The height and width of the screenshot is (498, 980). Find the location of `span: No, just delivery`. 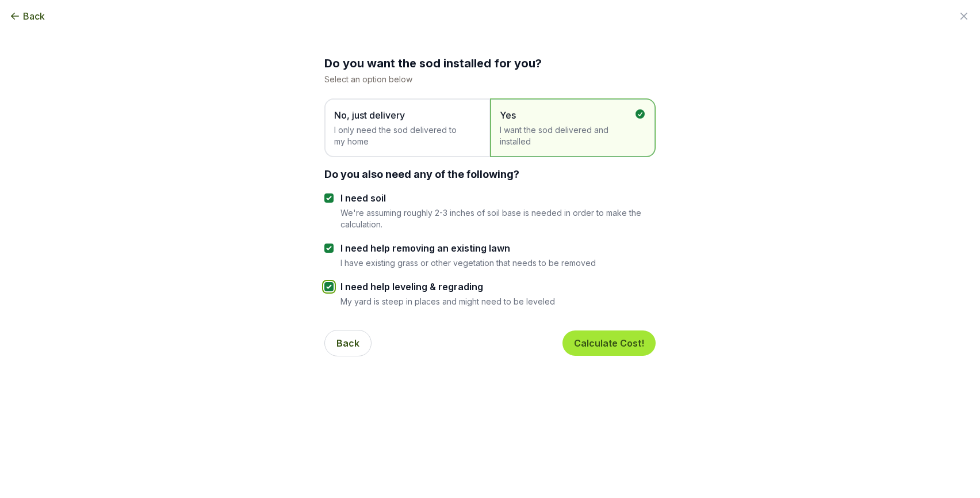

span: No, just delivery is located at coordinates (401, 115).